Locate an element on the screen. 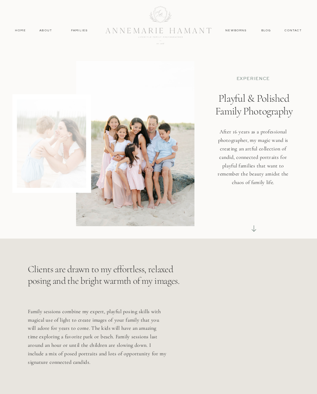 Image resolution: width=317 pixels, height=394 pixels. a: About is located at coordinates (46, 30).